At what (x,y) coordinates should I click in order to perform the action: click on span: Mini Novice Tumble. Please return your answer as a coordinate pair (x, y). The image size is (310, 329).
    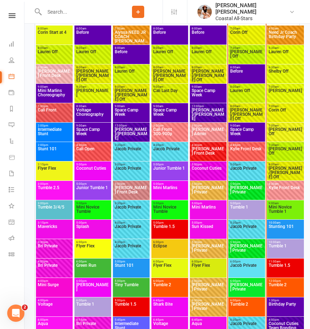
    Looking at the image, I should click on (93, 212).